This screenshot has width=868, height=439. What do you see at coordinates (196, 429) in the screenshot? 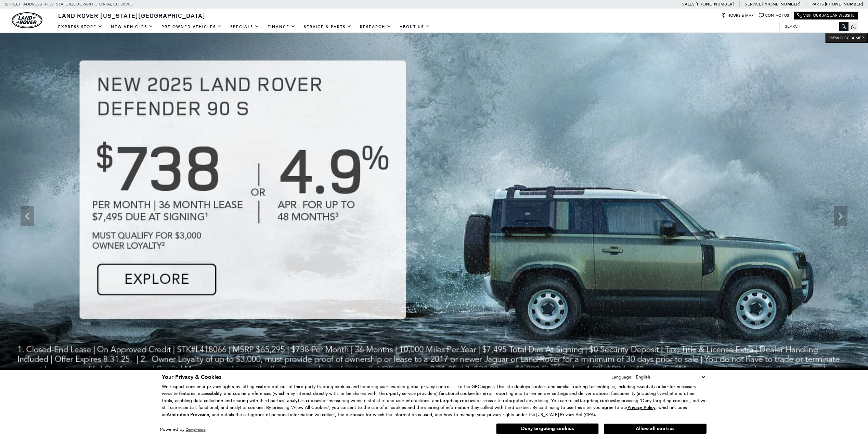
I see `a: ComplyAuto` at bounding box center [196, 429].